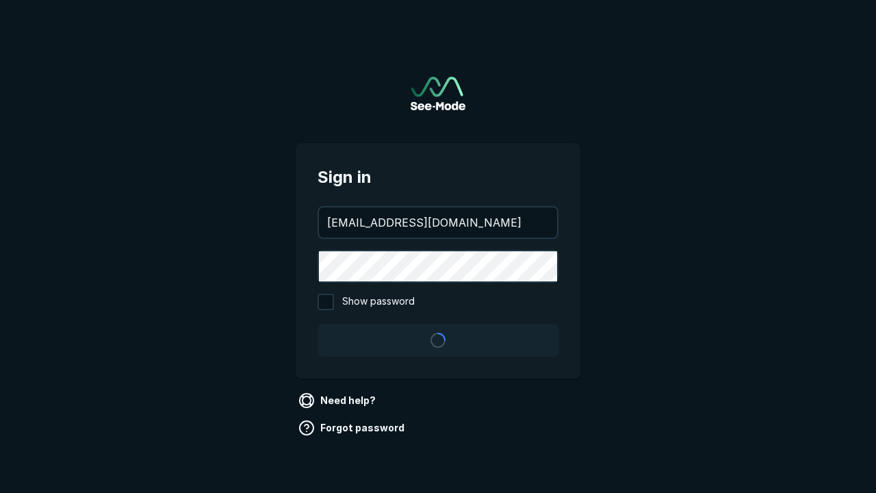  Describe the element at coordinates (438, 93) in the screenshot. I see `a: Go to sign in` at that location.